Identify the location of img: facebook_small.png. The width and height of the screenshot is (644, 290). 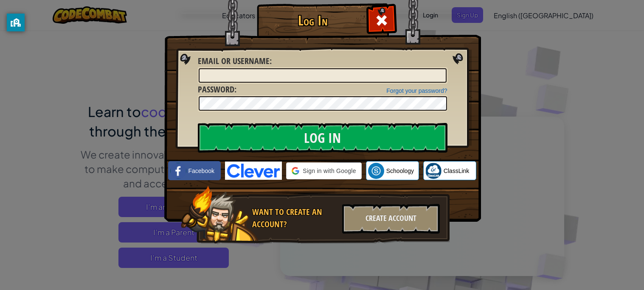
(178, 171).